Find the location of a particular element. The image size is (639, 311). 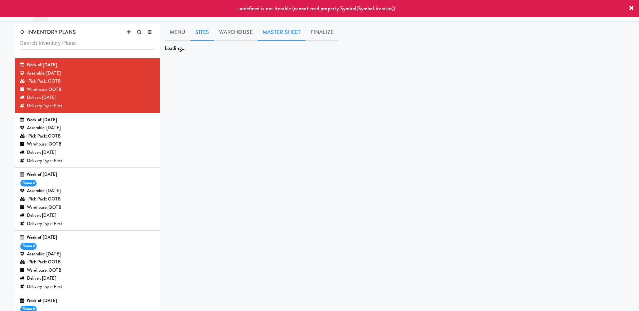

a: Sites is located at coordinates (202, 32).